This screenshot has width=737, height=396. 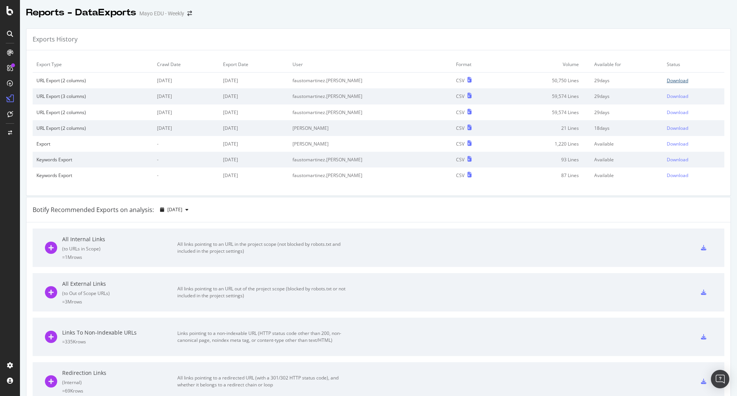 What do you see at coordinates (55, 39) in the screenshot?
I see `div: Exports History` at bounding box center [55, 39].